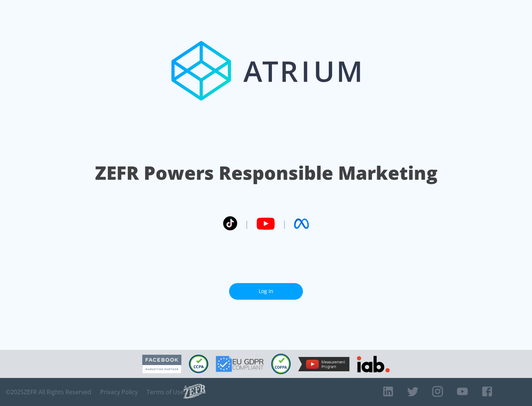  Describe the element at coordinates (119, 392) in the screenshot. I see `a: Privacy Policy` at that location.